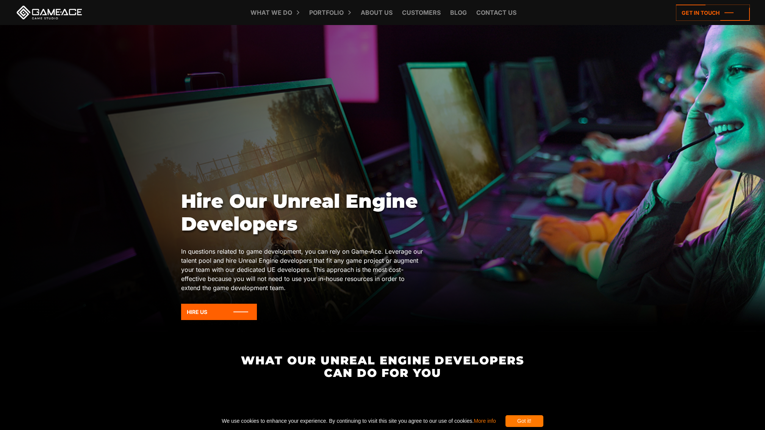 The width and height of the screenshot is (765, 430). Describe the element at coordinates (525, 421) in the screenshot. I see `div: Got it!` at that location.